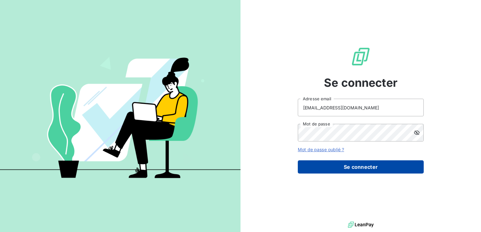  What do you see at coordinates (361, 57) in the screenshot?
I see `img: Logo LeanPay` at bounding box center [361, 57].